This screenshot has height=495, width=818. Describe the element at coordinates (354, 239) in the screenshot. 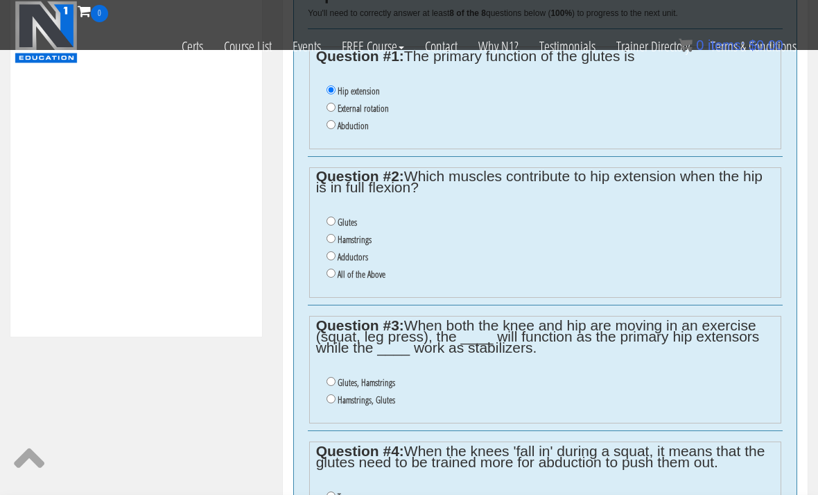

I see `label: Hamstrings` at that location.